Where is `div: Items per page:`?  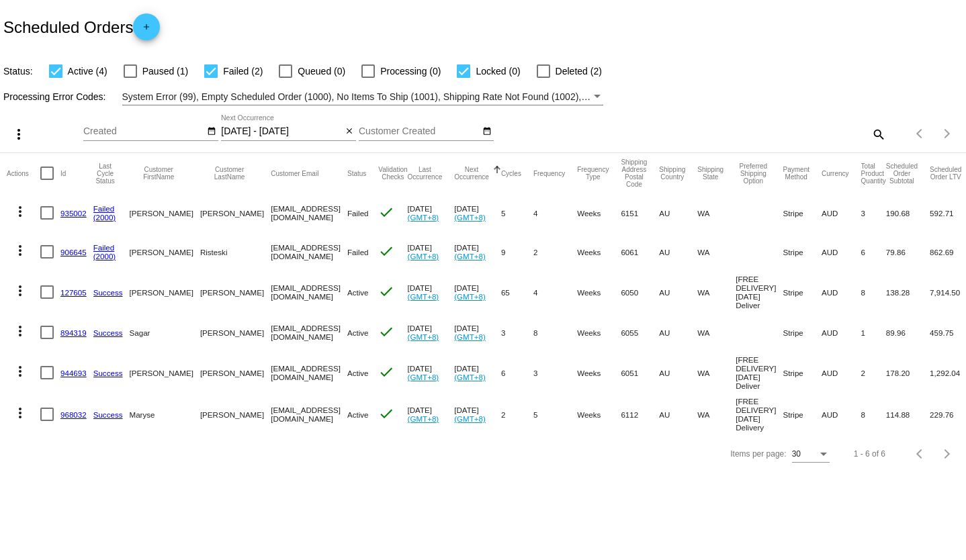 div: Items per page: is located at coordinates (758, 454).